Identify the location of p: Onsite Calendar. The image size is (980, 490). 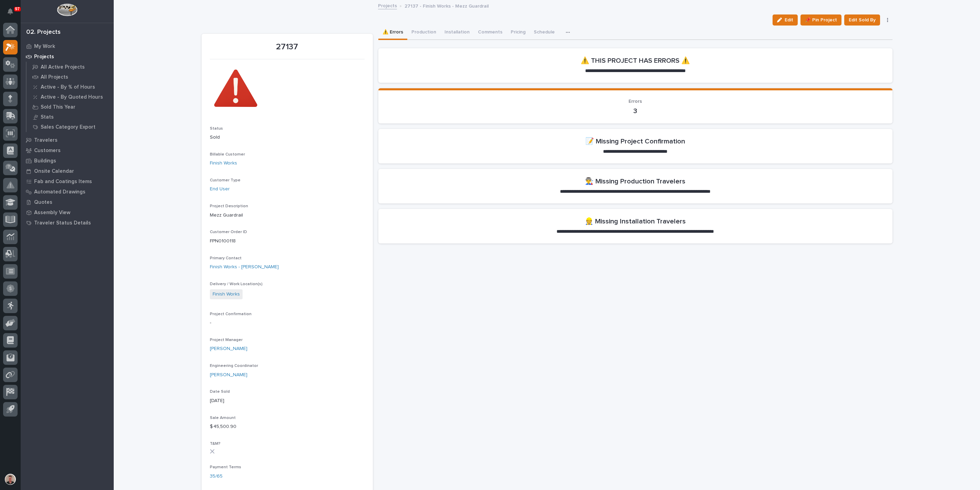
(54, 172).